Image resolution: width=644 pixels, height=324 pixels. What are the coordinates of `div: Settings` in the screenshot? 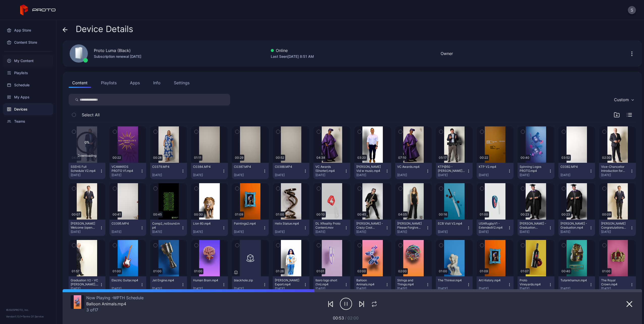 It's located at (182, 83).